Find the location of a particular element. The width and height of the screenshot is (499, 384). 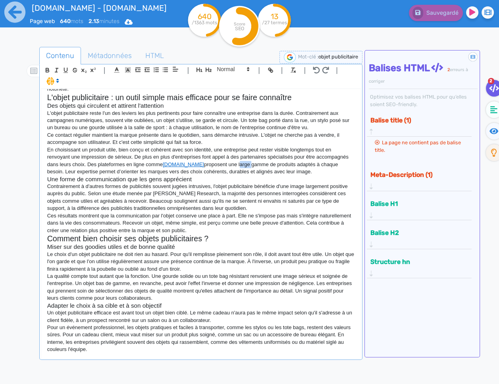

span: Aligment is located at coordinates (176, 69).